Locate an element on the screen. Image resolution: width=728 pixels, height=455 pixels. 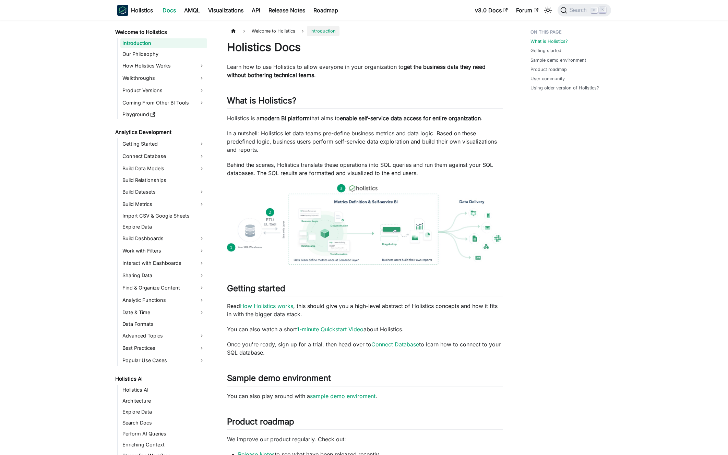
a: Release Notes is located at coordinates (287, 10).